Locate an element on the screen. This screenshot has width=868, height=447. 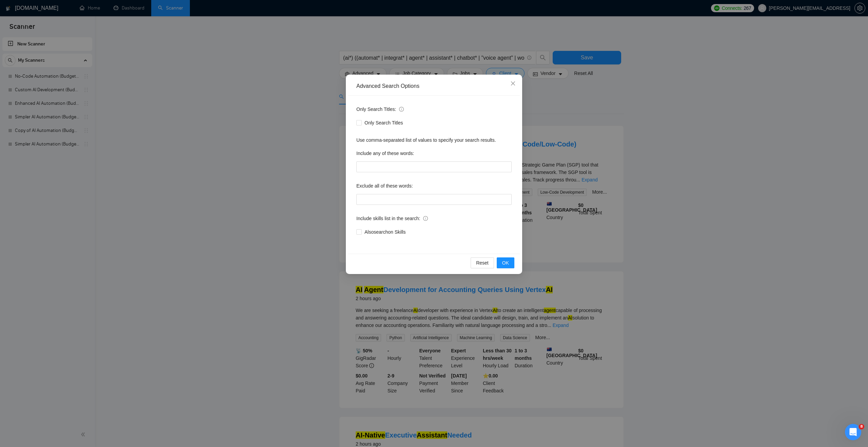
label: Exclude all of these words: is located at coordinates (385, 186).